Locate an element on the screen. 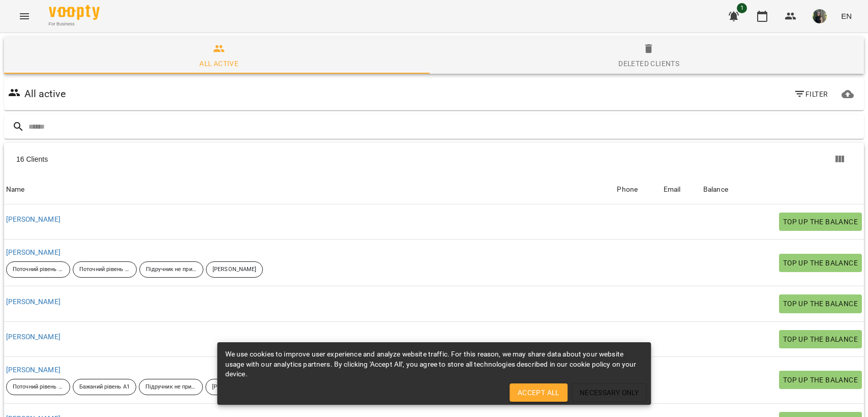 The image size is (868, 417). h6: All active is located at coordinates (45, 93).